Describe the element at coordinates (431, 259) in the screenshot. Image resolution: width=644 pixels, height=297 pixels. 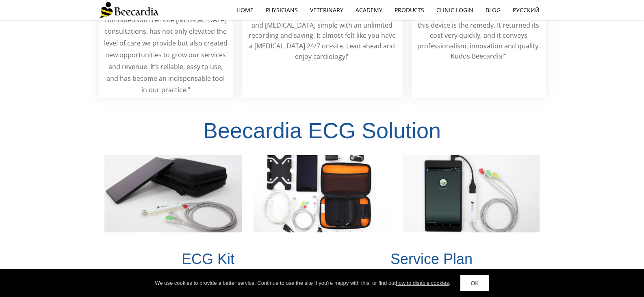
I see `span: Service Plan` at that location.